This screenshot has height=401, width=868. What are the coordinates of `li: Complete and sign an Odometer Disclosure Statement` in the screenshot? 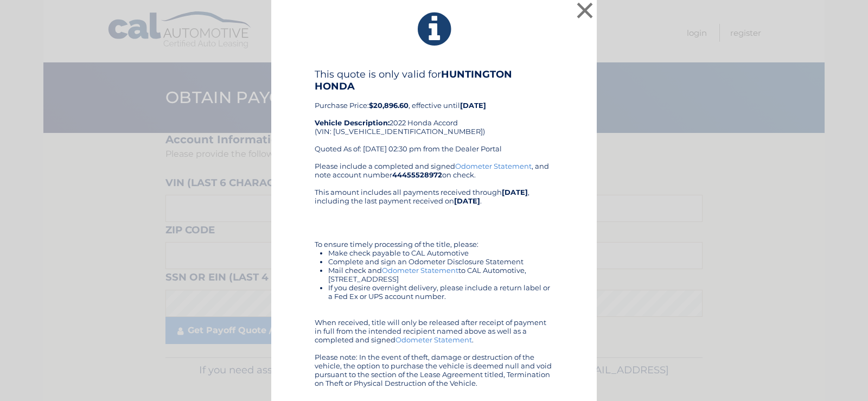 It's located at (440, 262).